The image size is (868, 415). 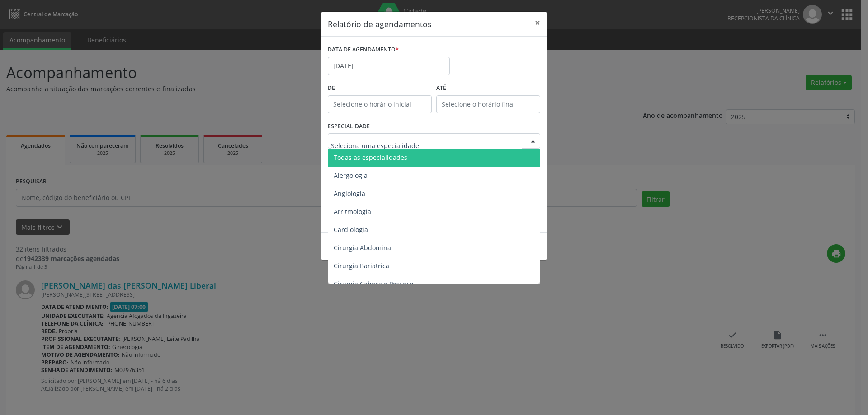 I want to click on span: Cirurgia Cabeça e Pescoço, so click(x=373, y=284).